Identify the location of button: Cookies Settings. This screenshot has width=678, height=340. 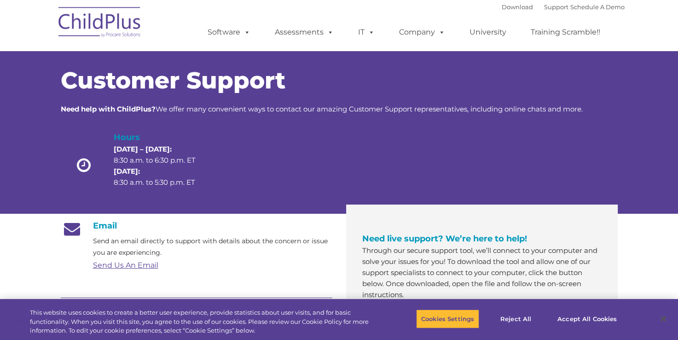
(447, 318).